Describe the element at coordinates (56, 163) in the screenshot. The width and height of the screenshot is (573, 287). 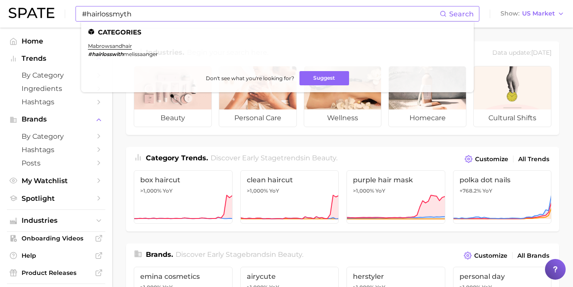
I see `a: Posts` at that location.